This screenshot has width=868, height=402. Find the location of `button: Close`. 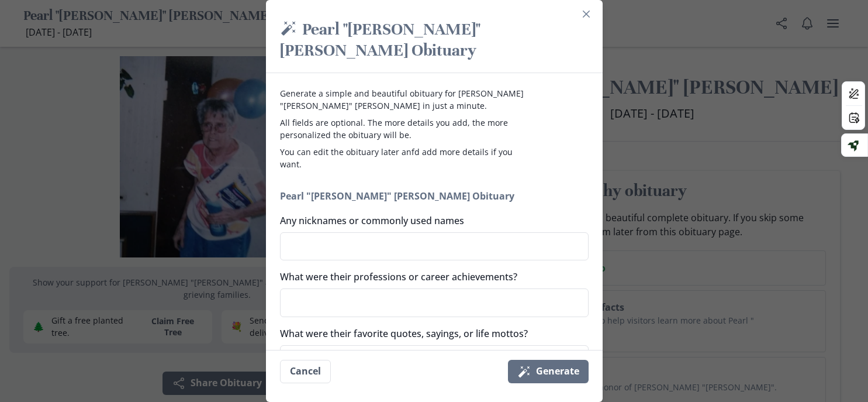

button: Close is located at coordinates (586, 14).